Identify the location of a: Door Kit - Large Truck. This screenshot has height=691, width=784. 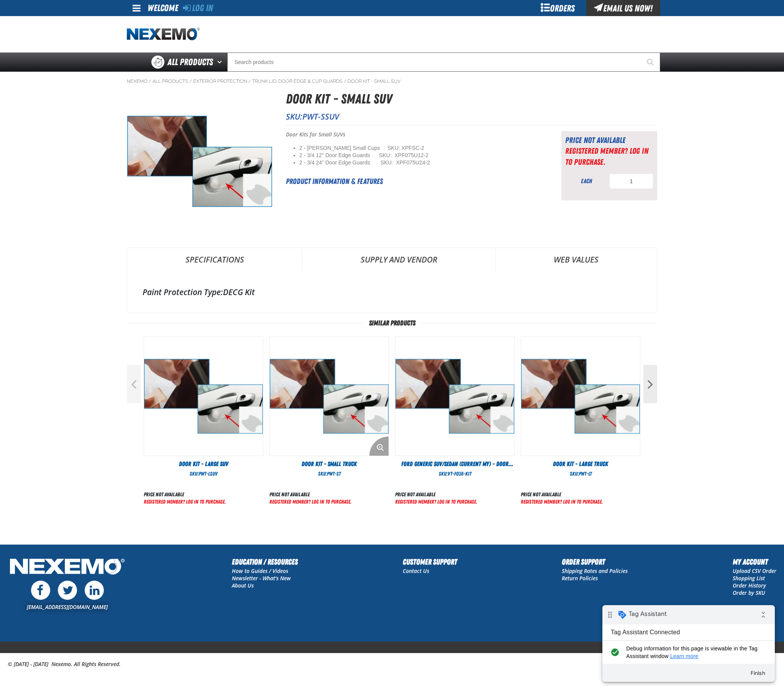
(581, 464).